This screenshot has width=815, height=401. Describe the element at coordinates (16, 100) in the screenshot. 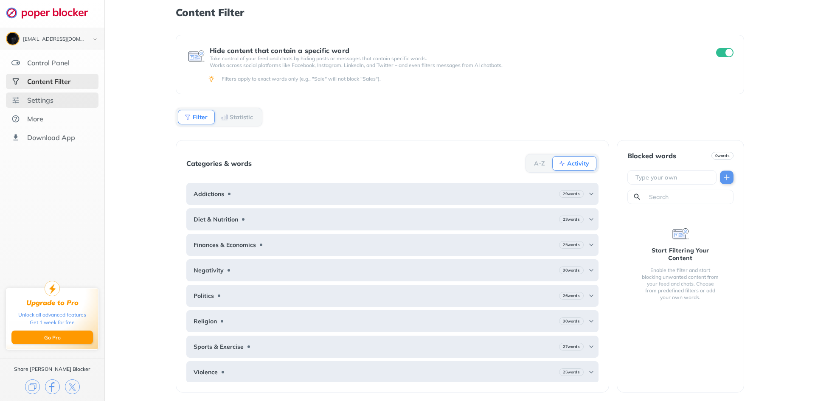

I see `img: settings.svg` at that location.